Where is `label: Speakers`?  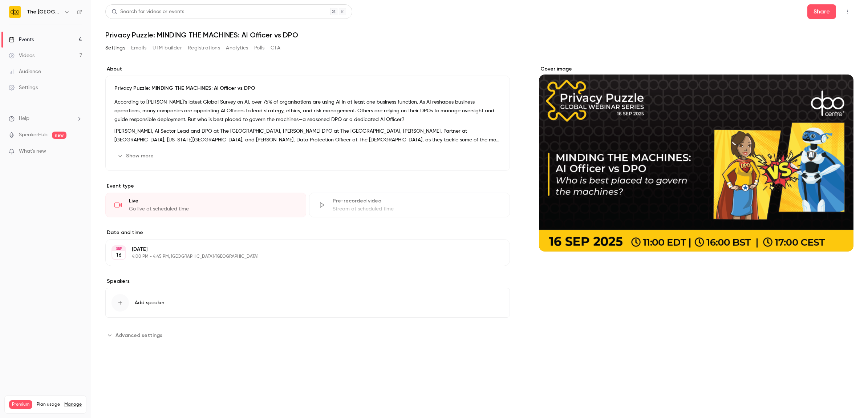
label: Speakers is located at coordinates (307, 281).